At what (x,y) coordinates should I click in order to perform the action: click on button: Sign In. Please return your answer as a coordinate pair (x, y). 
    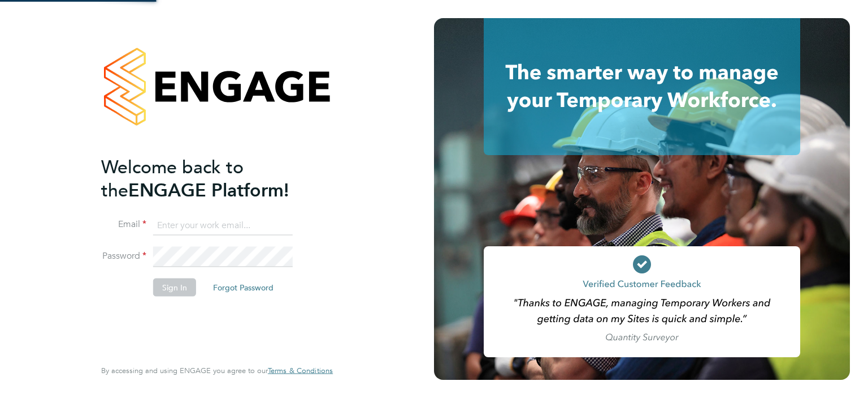
    Looking at the image, I should click on (175, 288).